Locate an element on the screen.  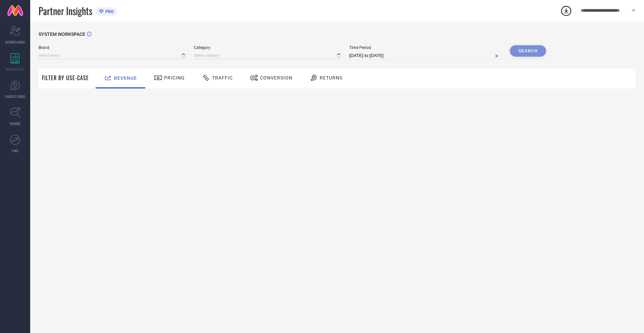
span: Traffic is located at coordinates (223, 78).